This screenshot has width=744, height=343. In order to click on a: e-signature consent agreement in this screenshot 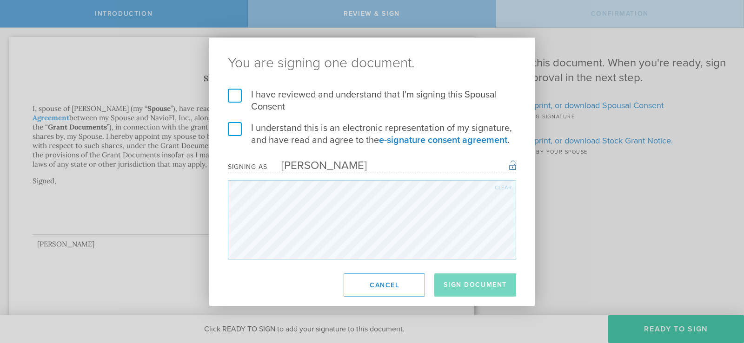, I will do `click(443, 140)`.